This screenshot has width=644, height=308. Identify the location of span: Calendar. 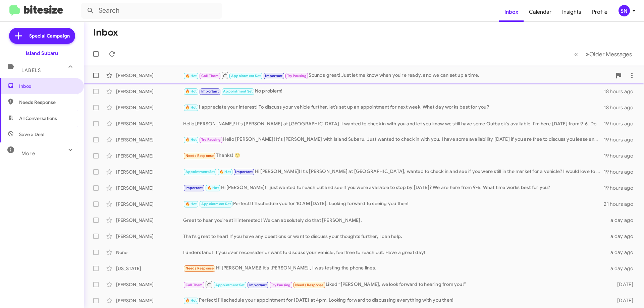
(541, 12).